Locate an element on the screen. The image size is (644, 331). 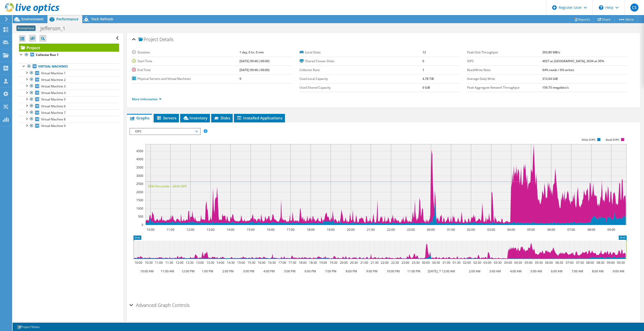
text: 3000 is located at coordinates (140, 176).